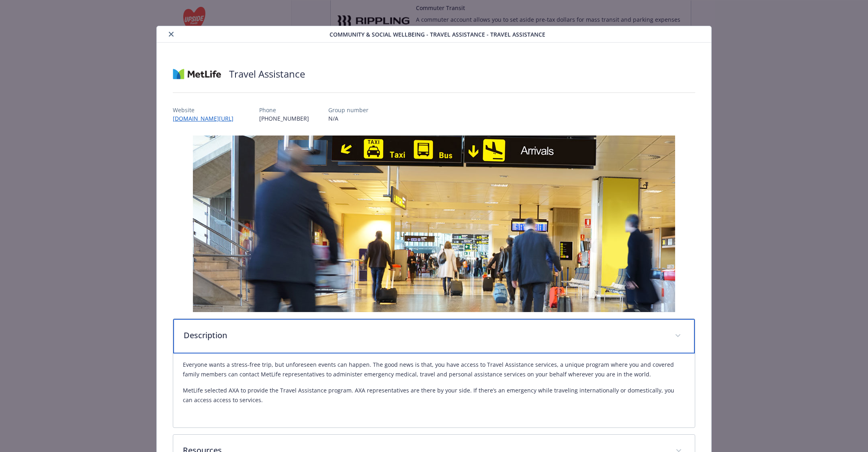 Image resolution: width=868 pixels, height=452 pixels. I want to click on h2: Travel Assistance, so click(267, 74).